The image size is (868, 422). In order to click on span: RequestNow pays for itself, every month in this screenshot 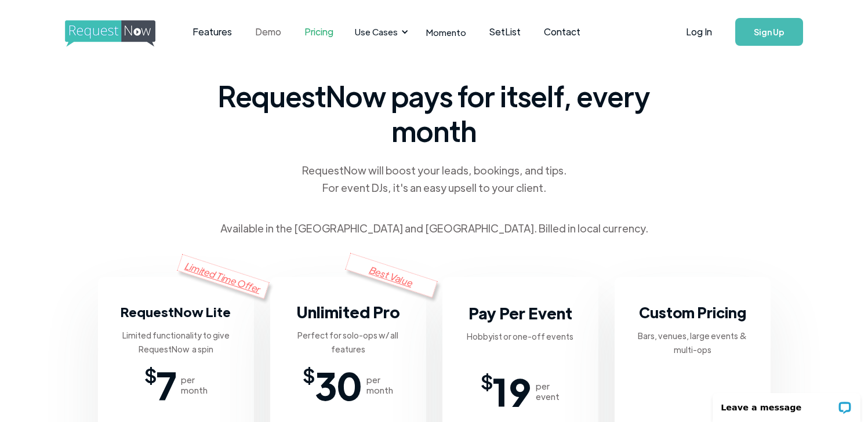, I will do `click(434, 113)`.